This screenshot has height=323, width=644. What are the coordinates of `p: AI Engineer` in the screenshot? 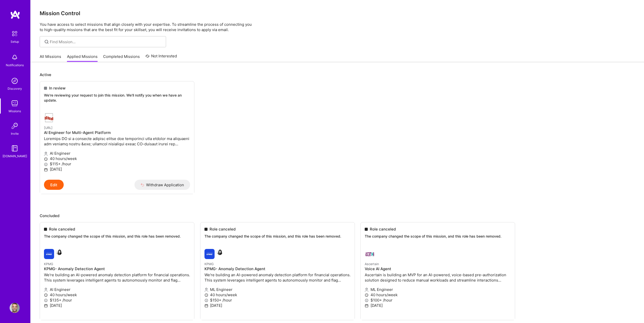 It's located at (117, 153).